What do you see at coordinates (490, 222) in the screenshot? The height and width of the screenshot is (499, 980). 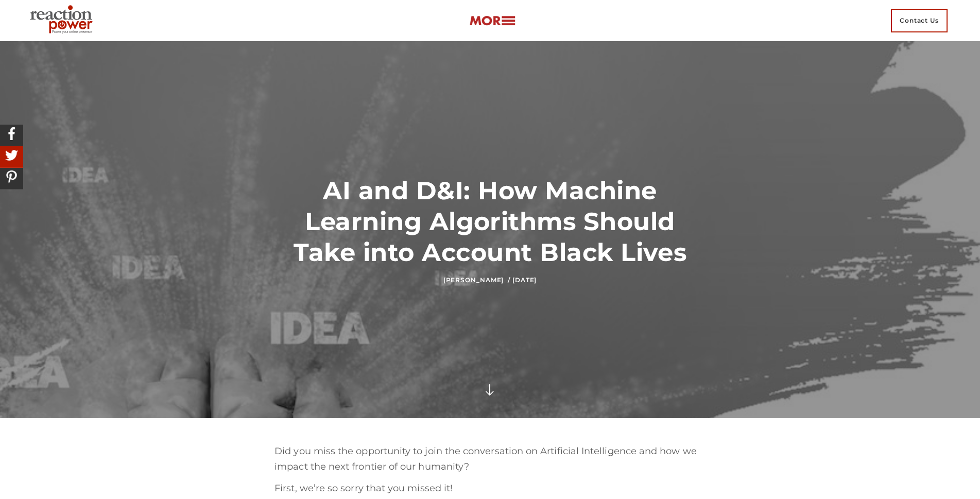 I see `h1: AI and D&I: How Machine Learning Algorithms Should Take into Account Black Lives` at bounding box center [490, 222].